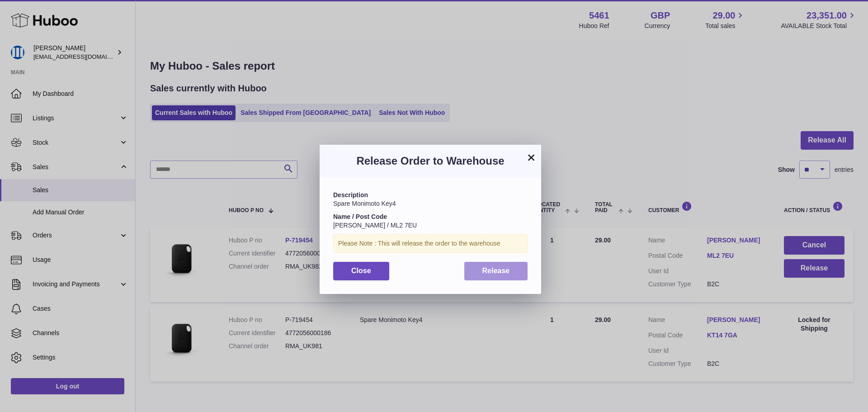 The height and width of the screenshot is (412, 868). What do you see at coordinates (430, 243) in the screenshot?
I see `div: Please Note : This will release the order to the warehouse` at bounding box center [430, 243].